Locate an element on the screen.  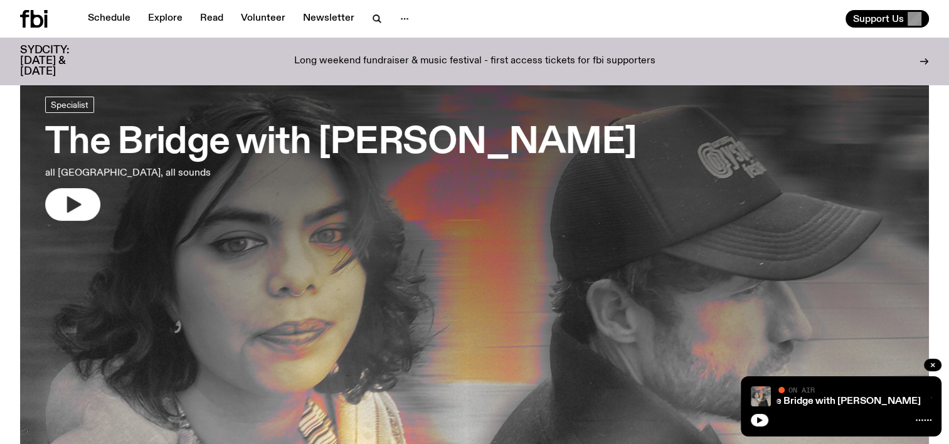
span: Support Us is located at coordinates (878, 19).